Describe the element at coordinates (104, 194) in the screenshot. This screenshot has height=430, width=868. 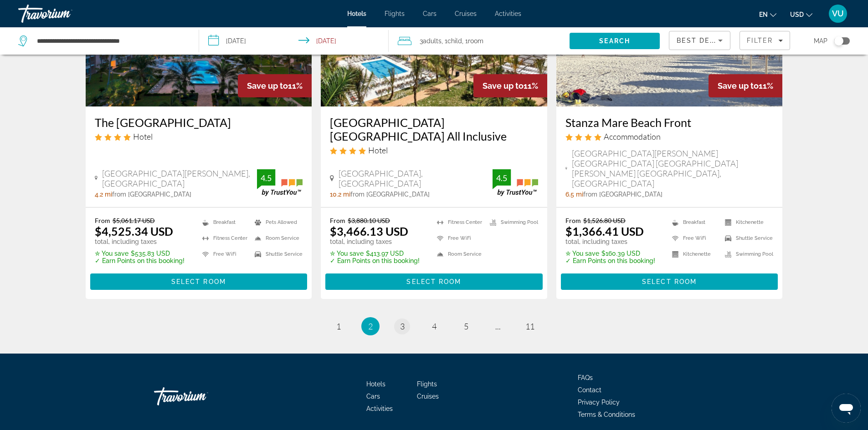
I see `span: 4.2 mi` at that location.